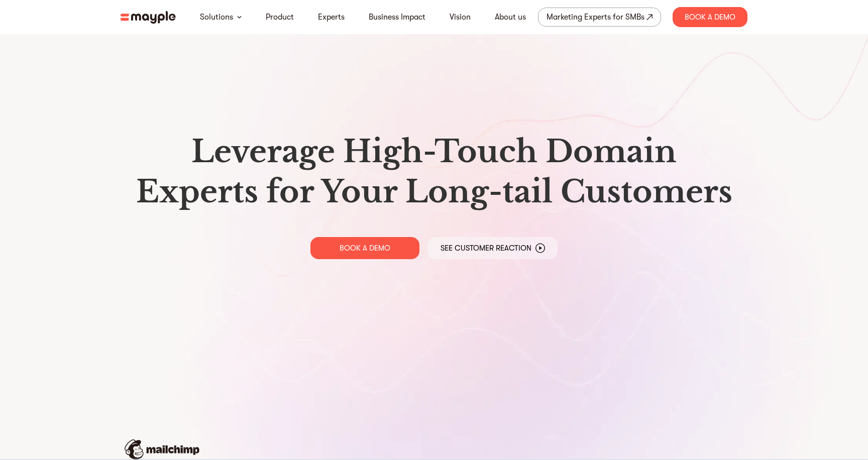  Describe the element at coordinates (710, 17) in the screenshot. I see `div: Book A Demo` at that location.